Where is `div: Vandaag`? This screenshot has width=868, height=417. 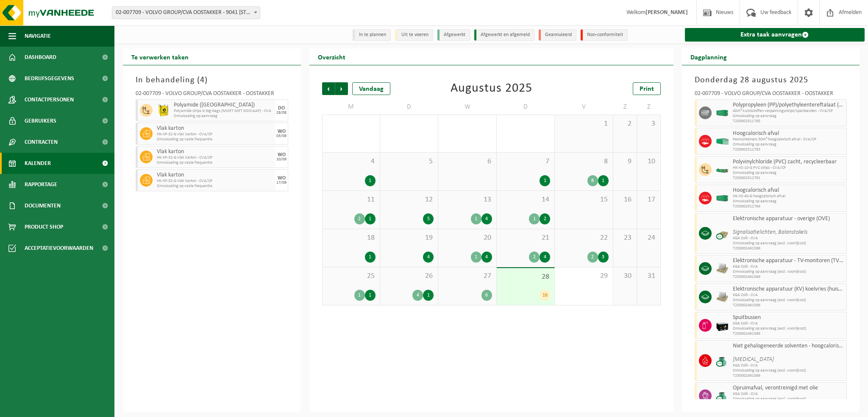
div: Vandaag is located at coordinates (371, 89).